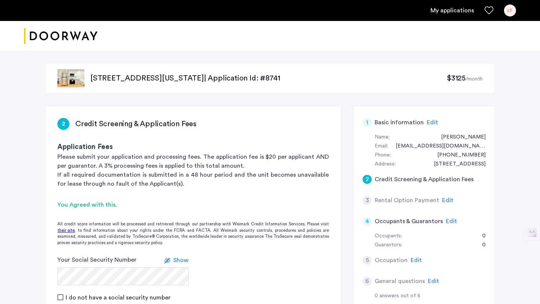 This screenshot has height=304, width=540. What do you see at coordinates (407, 201) in the screenshot?
I see `h5: Rental Option Payment` at bounding box center [407, 201].